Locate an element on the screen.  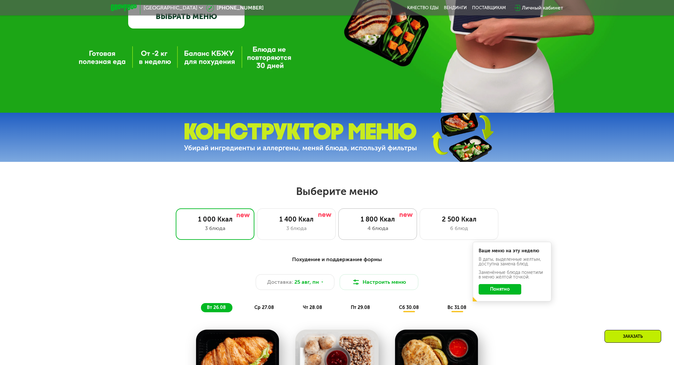
div: 4 блюда is located at coordinates (378, 229).